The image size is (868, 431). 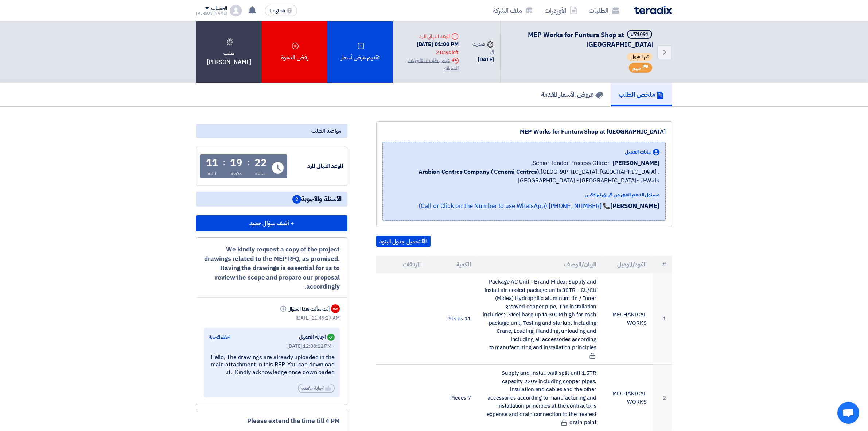 I want to click on div: أنت سألت هذا السؤال, so click(x=304, y=308).